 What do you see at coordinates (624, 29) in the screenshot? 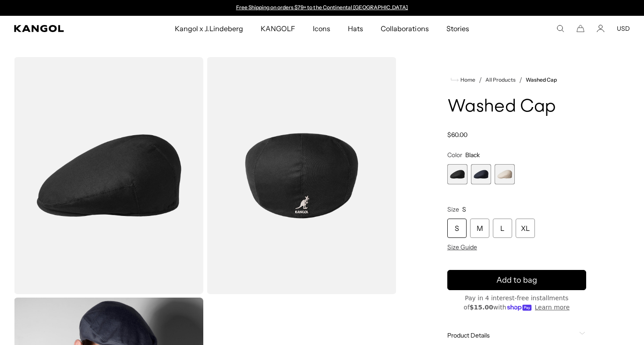
I see `button: USD` at bounding box center [624, 29].